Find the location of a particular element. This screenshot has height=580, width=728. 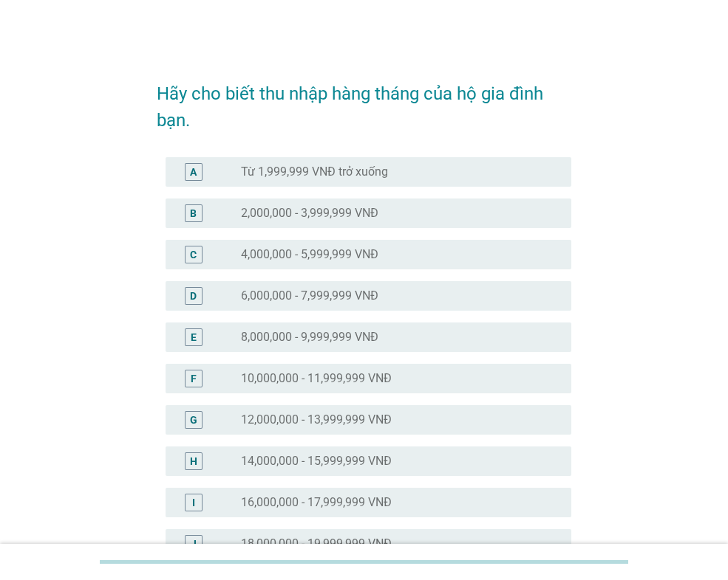

label: 16,000,000 - 17,999,999 VNĐ is located at coordinates (316, 502).